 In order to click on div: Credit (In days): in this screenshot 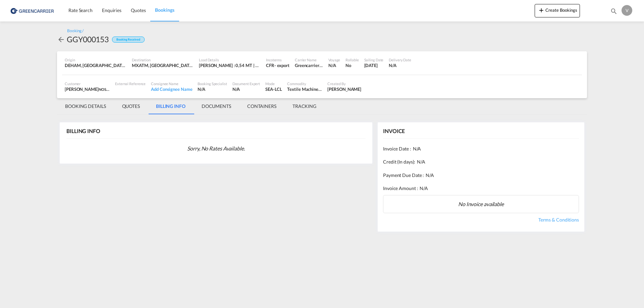, I will do `click(481, 162)`.